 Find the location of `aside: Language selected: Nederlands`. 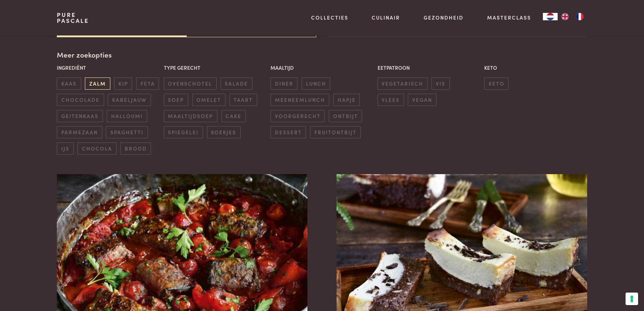

aside: Language selected: Nederlands is located at coordinates (565, 17).